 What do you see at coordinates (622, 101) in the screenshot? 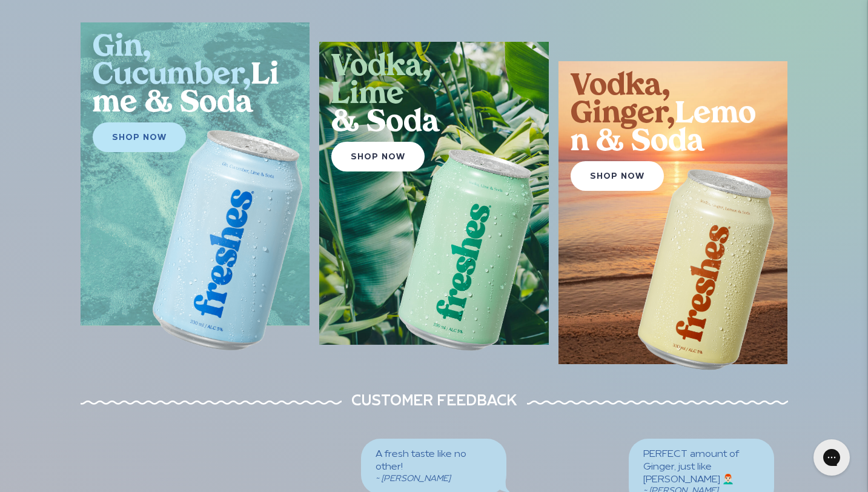
I see `span: Vodka, Ginger,` at bounding box center [622, 101].